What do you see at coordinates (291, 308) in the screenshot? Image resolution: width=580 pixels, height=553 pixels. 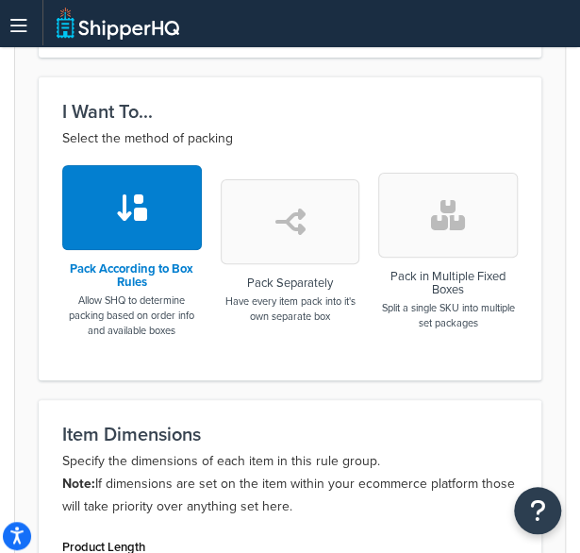 I see `p: Have every item pack into it's own separate box` at bounding box center [291, 308].